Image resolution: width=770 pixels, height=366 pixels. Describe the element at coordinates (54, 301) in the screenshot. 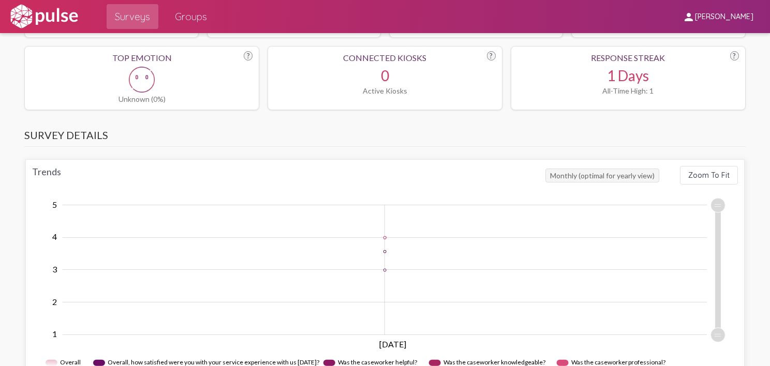

I see `tspan: 2` at that location.